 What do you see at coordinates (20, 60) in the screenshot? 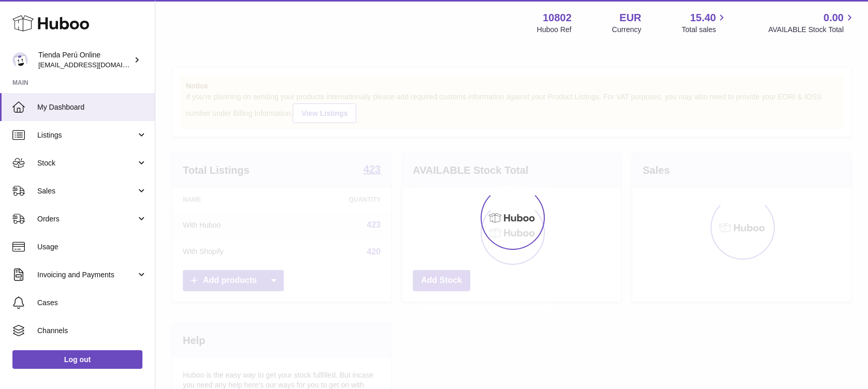
I see `img: internalAdmin-10802@internal.huboo.com` at bounding box center [20, 60].